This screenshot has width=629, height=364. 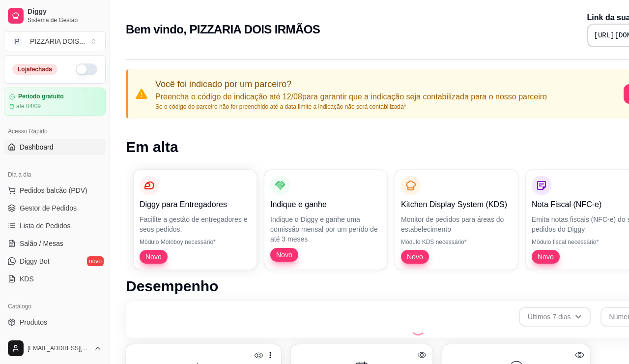 What do you see at coordinates (555, 316) in the screenshot?
I see `button: Últimos 7 dias` at bounding box center [555, 316].